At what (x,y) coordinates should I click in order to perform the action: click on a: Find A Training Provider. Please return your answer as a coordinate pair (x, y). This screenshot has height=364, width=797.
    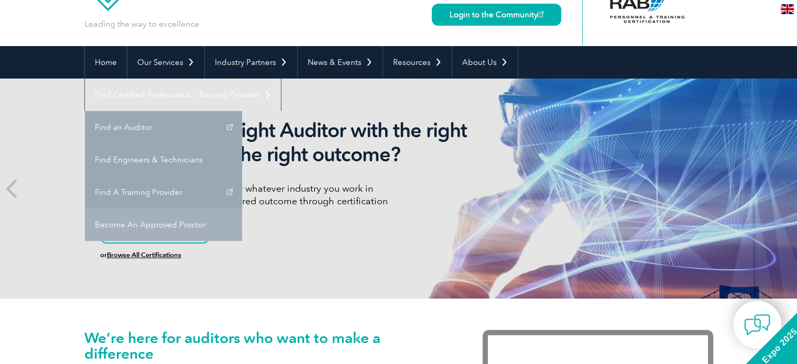
    Looking at the image, I should click on (163, 192).